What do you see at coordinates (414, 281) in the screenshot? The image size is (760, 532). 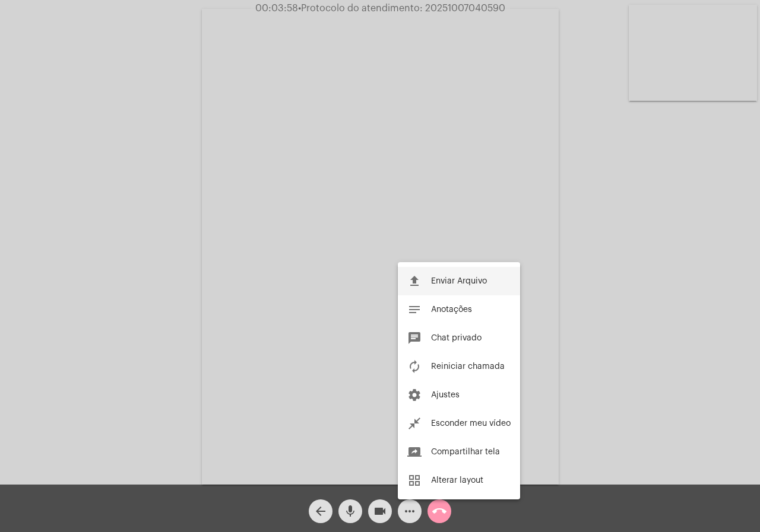 I see `mat-icon: file_upload` at bounding box center [414, 281].